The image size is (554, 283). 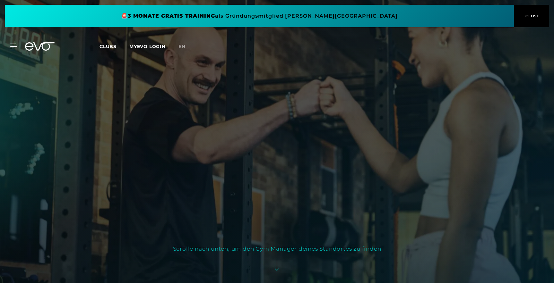 What do you see at coordinates (277, 249) in the screenshot?
I see `div: Scrolle nach unten, um den Gym Manager deines Standortes zu finden` at bounding box center [277, 249].